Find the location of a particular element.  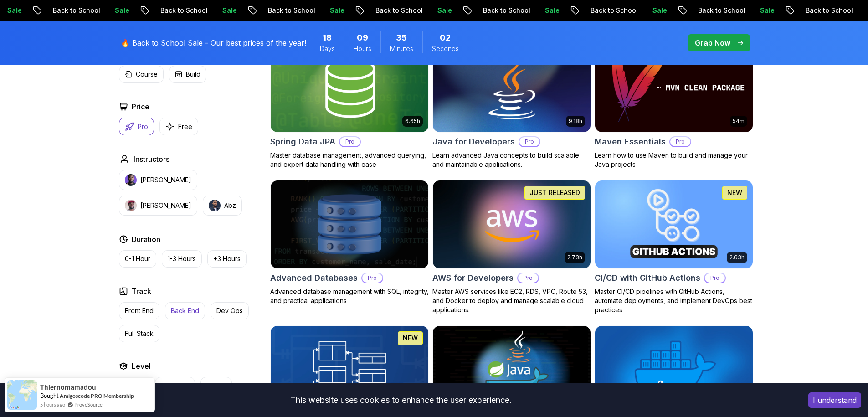

p: Back End is located at coordinates (185, 311).